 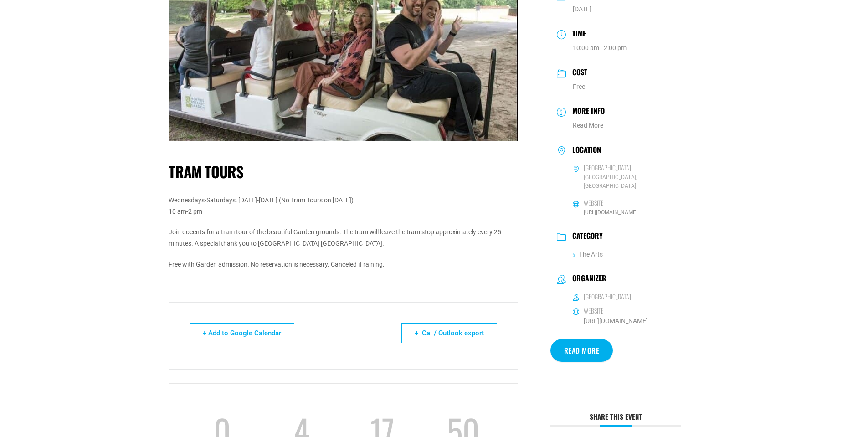 What do you see at coordinates (616, 420) in the screenshot?
I see `h3: Share this event` at bounding box center [616, 420].